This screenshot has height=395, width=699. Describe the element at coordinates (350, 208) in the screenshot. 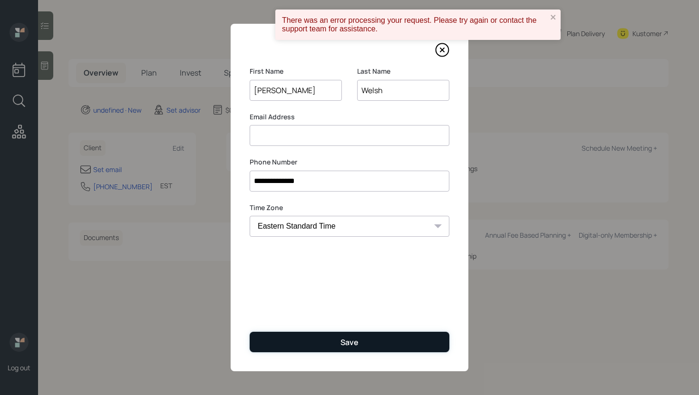

I see `label: Time Zone` at that location.